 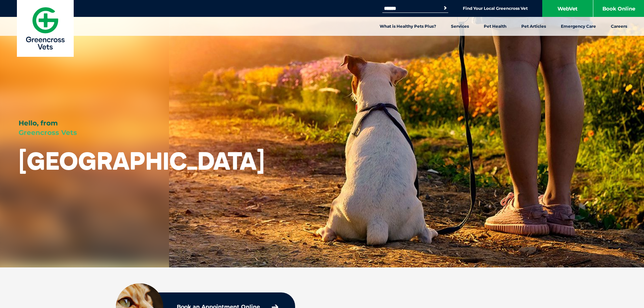 What do you see at coordinates (619, 26) in the screenshot?
I see `a: Careers` at bounding box center [619, 26].